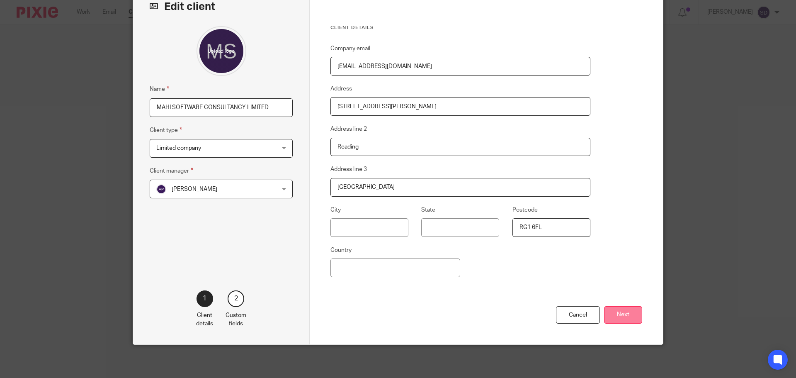  I want to click on h3: Client details, so click(460, 28).